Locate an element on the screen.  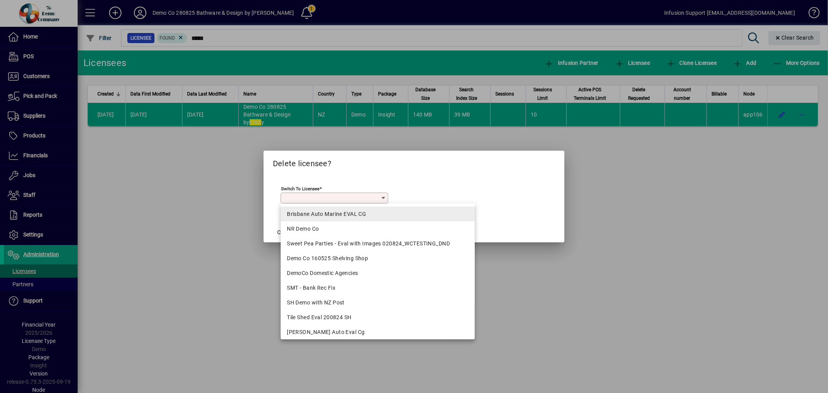
mat-option: Demo Co 160525 Shelving Shop is located at coordinates (378, 258).